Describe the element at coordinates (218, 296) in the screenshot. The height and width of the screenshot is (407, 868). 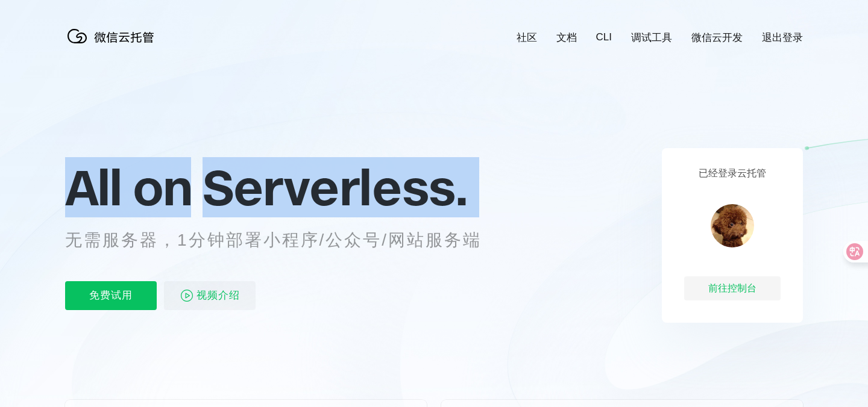
I see `span: 视频介绍` at that location.